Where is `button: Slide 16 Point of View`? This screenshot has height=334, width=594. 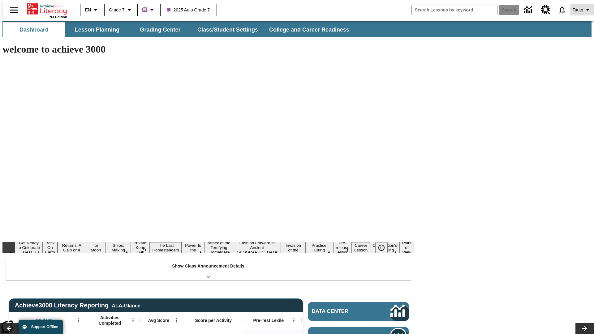
button: Slide 16 Point of View is located at coordinates (407, 247).